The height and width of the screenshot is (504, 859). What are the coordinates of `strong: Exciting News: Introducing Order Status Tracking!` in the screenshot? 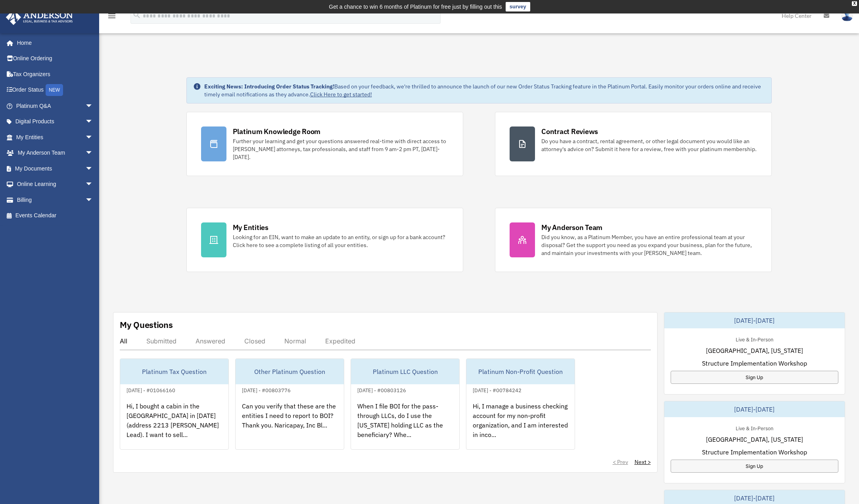 It's located at (269, 86).